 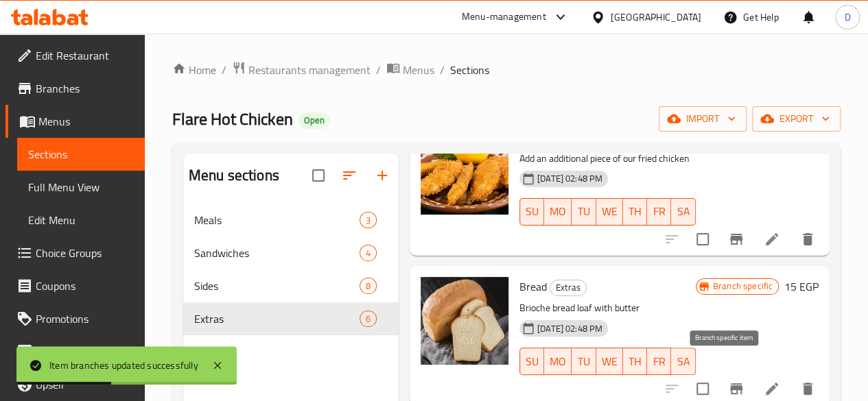 I want to click on span: Sides, so click(x=277, y=286).